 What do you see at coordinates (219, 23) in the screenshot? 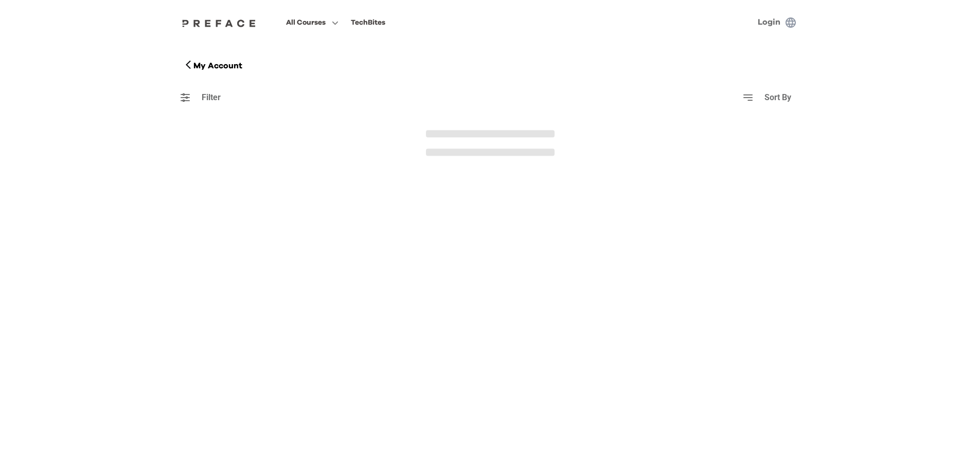
I see `a: Preface Logo` at bounding box center [219, 23].